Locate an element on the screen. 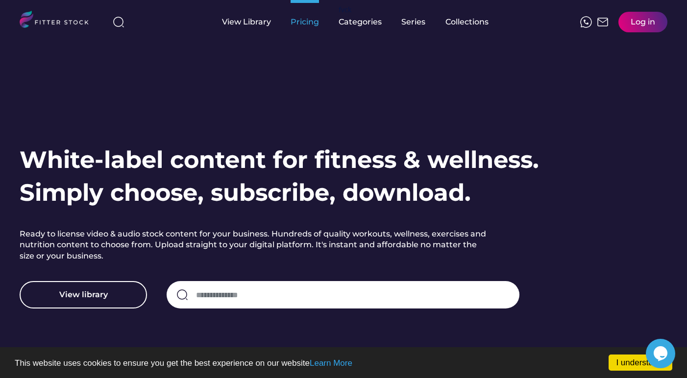 The image size is (687, 378). div: Pricing is located at coordinates (305, 22).